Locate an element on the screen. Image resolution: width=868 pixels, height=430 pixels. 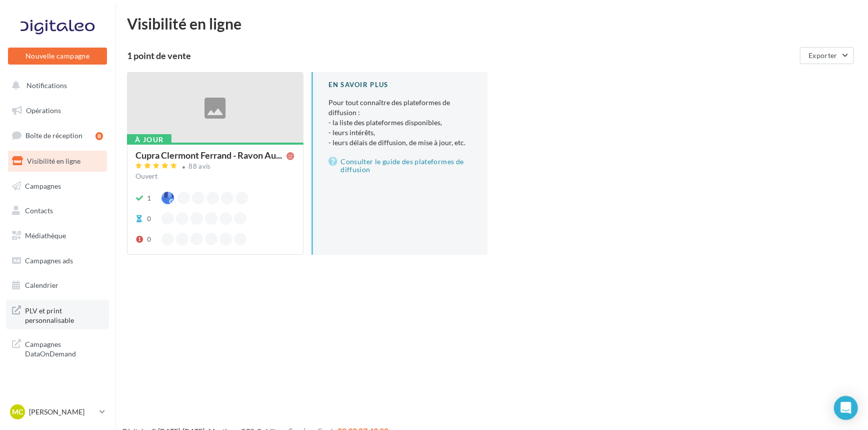
span: Calendrier is located at coordinates (41, 285).